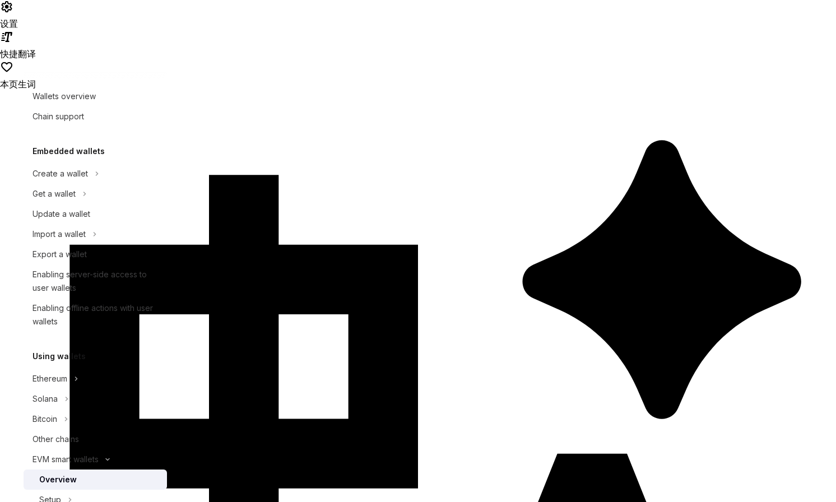 This screenshot has width=836, height=502. What do you see at coordinates (45, 399) in the screenshot?
I see `div: Solana` at bounding box center [45, 399].